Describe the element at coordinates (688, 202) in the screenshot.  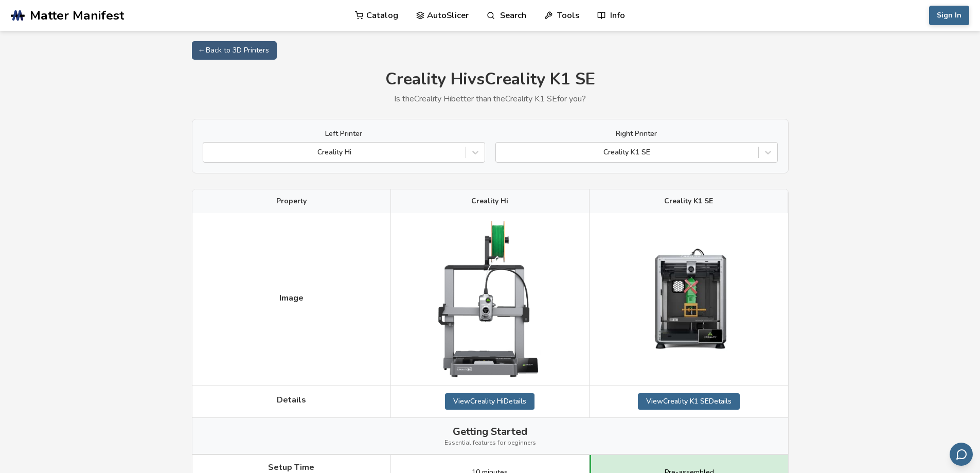
I see `span: Creality K1 SE` at that location.